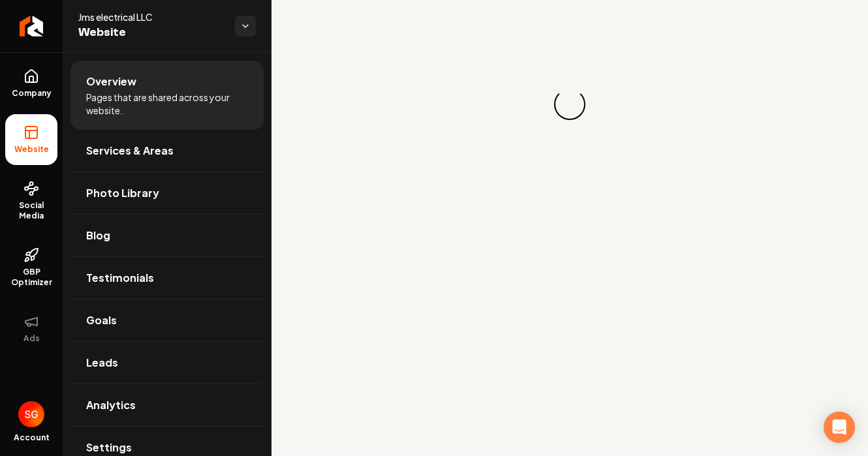  What do you see at coordinates (32, 329) in the screenshot?
I see `button: Ads` at bounding box center [32, 329].